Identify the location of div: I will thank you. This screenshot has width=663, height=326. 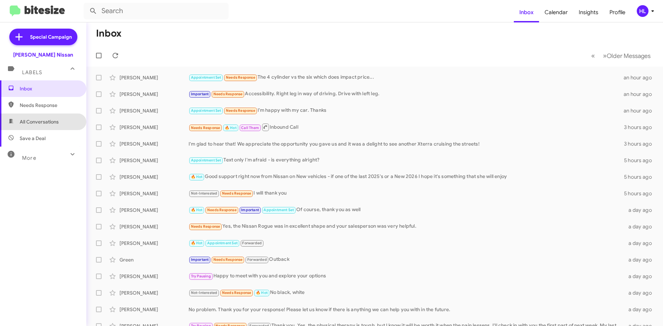
(406, 193).